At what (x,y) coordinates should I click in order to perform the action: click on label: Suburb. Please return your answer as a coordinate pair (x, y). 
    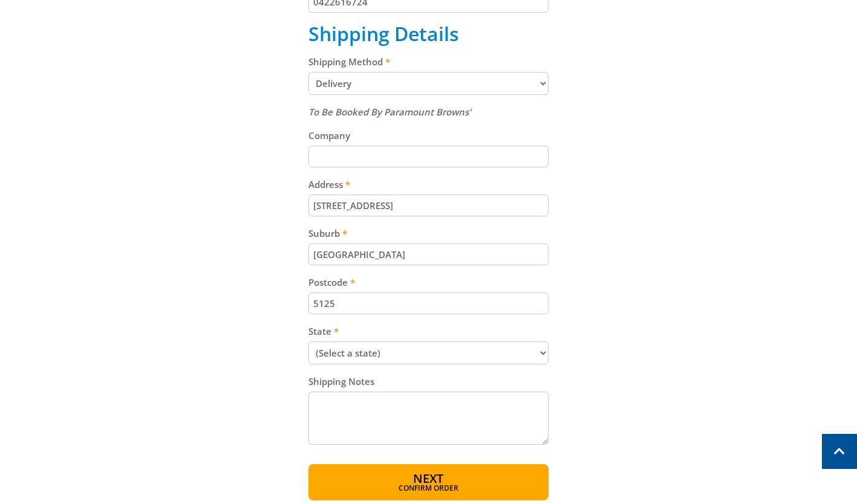
    Looking at the image, I should click on (428, 233).